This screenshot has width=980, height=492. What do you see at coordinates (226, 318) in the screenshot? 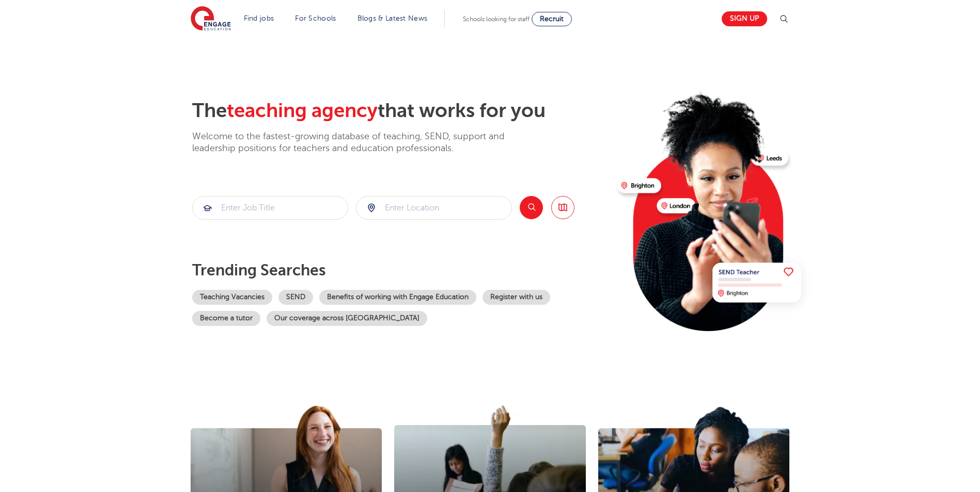
I see `a: Become a tutor` at bounding box center [226, 318].